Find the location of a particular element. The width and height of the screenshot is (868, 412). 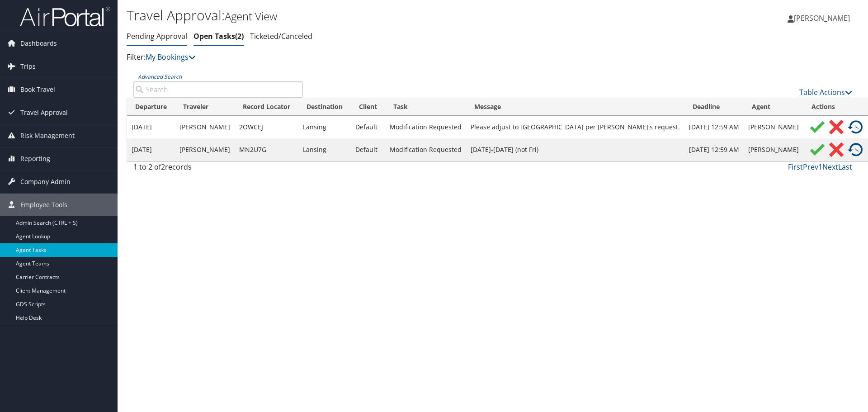

th: Traveler: activate to sort column ascending is located at coordinates (205, 106).